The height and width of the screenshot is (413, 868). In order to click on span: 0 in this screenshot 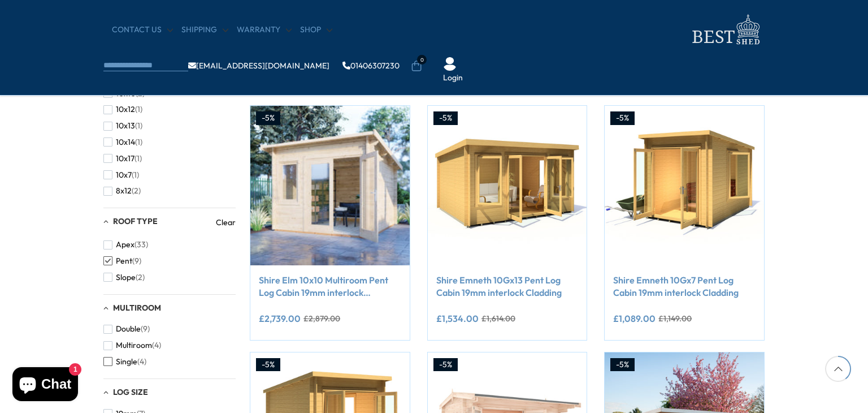, I will do `click(422, 59)`.